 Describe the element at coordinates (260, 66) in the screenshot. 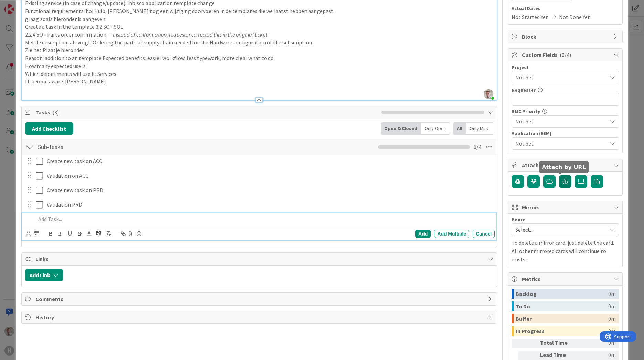

I see `p: How many expected users:` at that location.